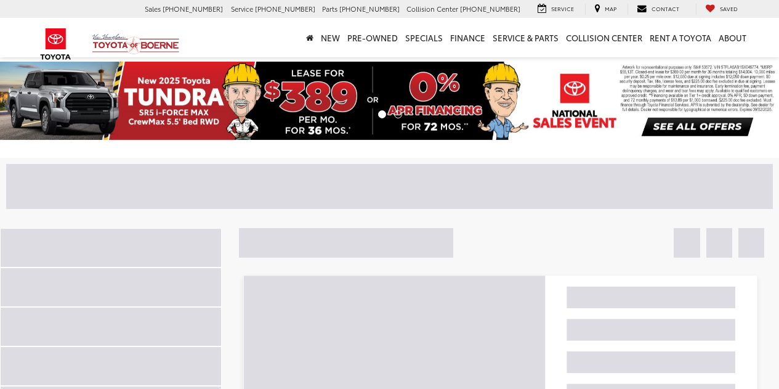 The width and height of the screenshot is (779, 389). I want to click on a: New, so click(330, 38).